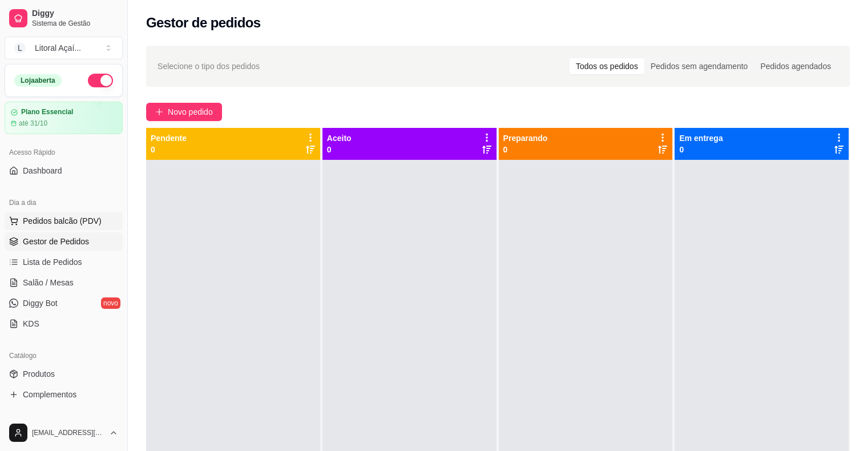  What do you see at coordinates (64, 395) in the screenshot?
I see `a: Complementos` at bounding box center [64, 395].